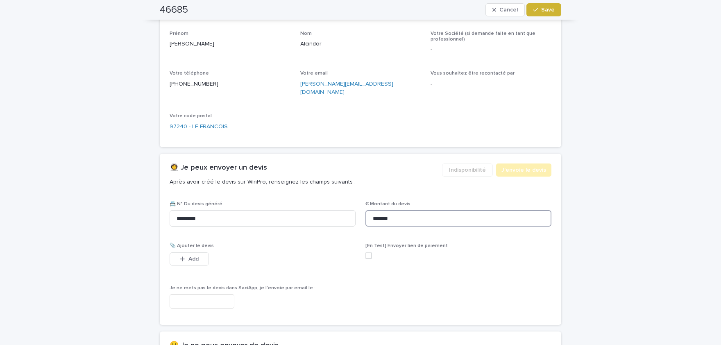 The height and width of the screenshot is (345, 721). Describe the element at coordinates (302, 182) in the screenshot. I see `p: Après avoir créé le devis sur WinPro, renseignez les champs suivants :` at that location.